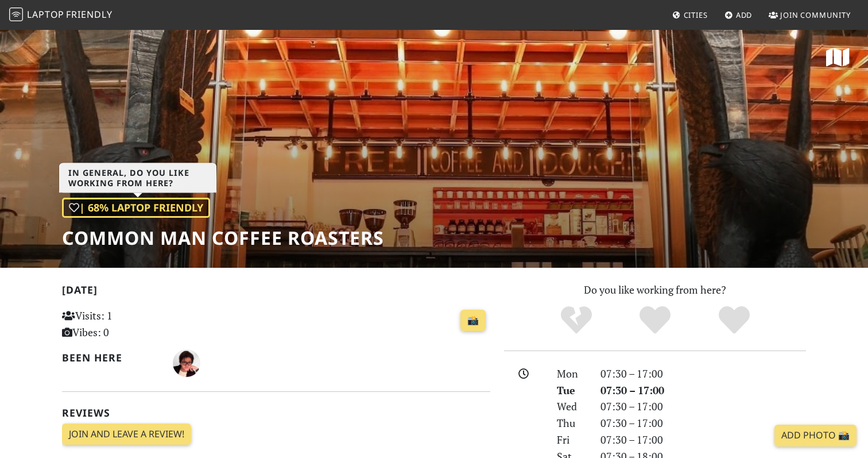  I want to click on div: No, so click(576, 320).